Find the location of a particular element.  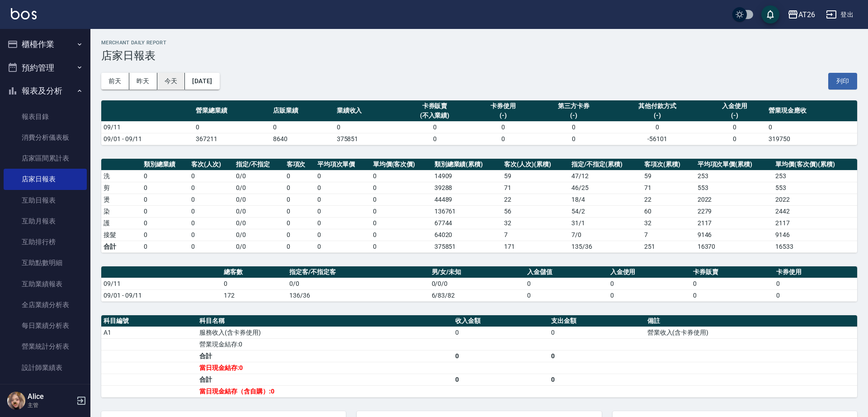

th: 指定客/不指定客 is located at coordinates (358, 272).